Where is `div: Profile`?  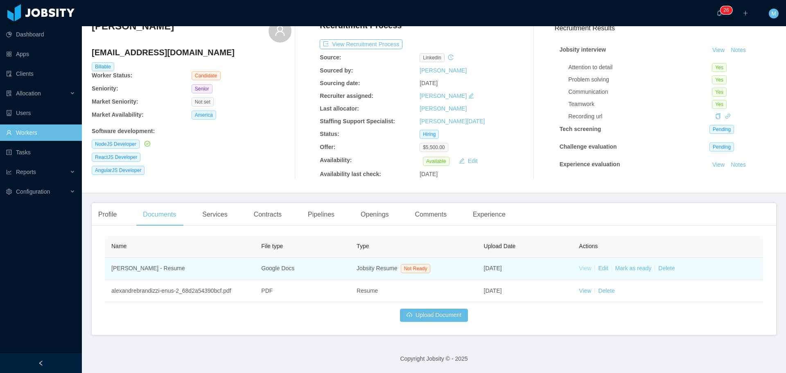
div: Profile is located at coordinates (107, 214).